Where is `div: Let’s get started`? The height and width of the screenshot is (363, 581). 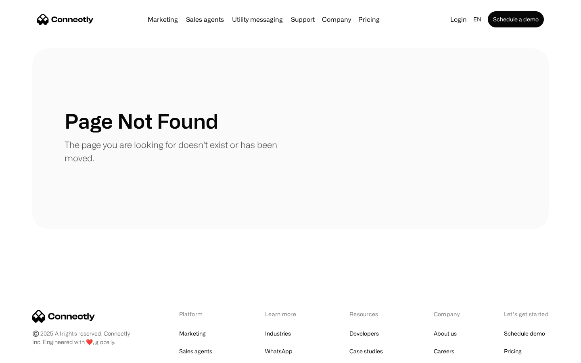 div: Let’s get started is located at coordinates (526, 314).